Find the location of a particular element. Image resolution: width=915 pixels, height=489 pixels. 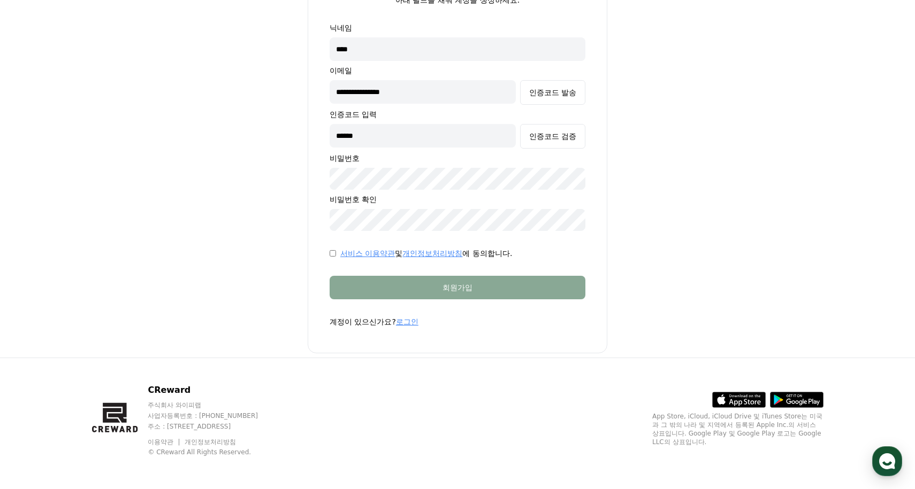

p: 이메일 is located at coordinates (457, 71).